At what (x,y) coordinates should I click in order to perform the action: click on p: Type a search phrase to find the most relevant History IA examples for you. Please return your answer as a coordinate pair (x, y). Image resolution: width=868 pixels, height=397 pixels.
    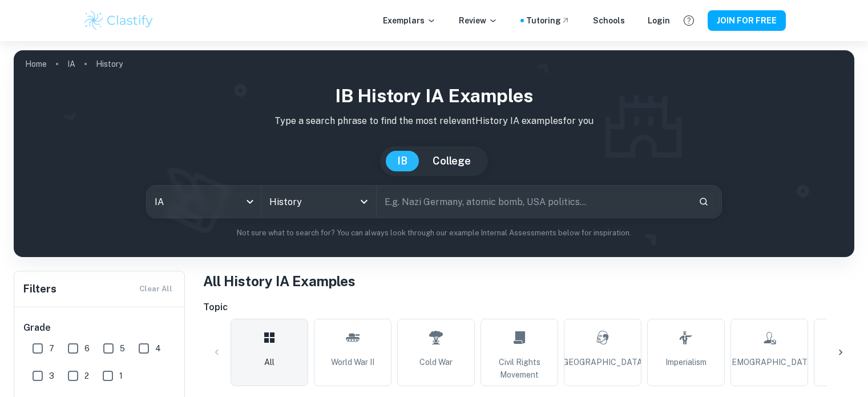
    Looking at the image, I should click on (434, 121).